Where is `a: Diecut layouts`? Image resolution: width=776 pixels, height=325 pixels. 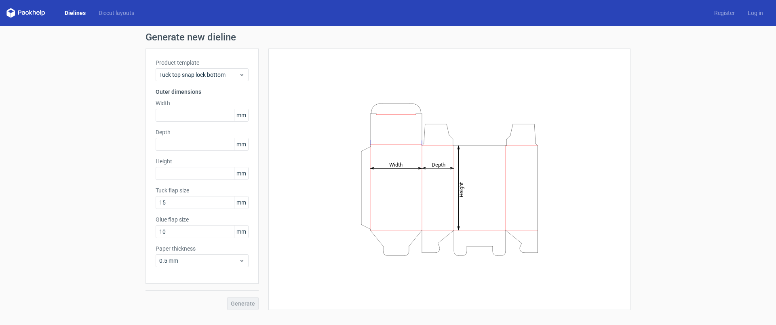
a: Diecut layouts is located at coordinates (116, 13).